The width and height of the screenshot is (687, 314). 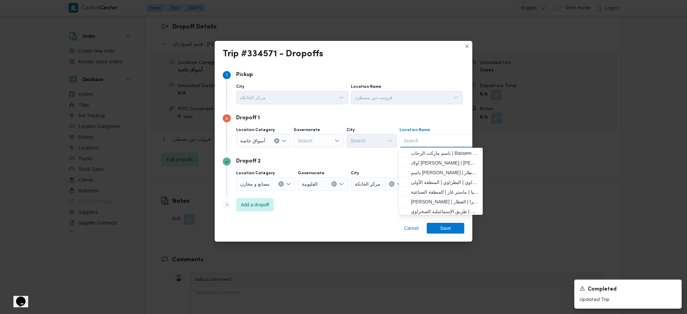 What do you see at coordinates (411, 228) in the screenshot?
I see `span: Cancel` at bounding box center [411, 228].